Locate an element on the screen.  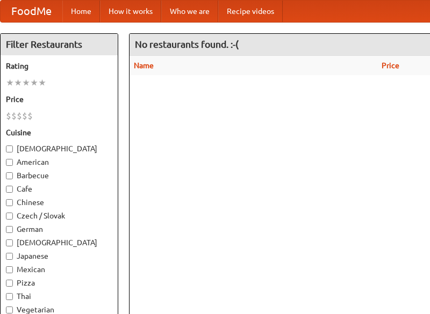
input: German is located at coordinates (9, 229).